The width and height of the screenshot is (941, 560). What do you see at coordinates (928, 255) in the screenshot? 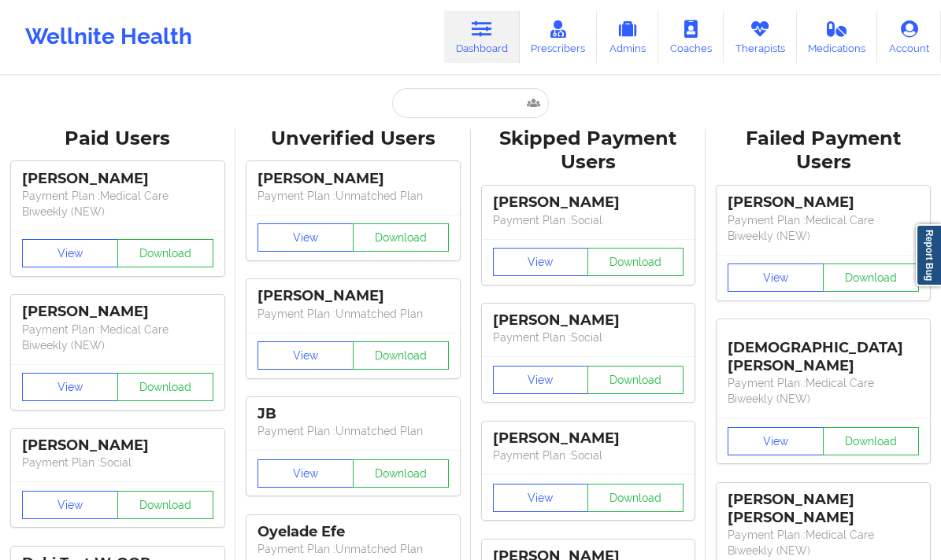
I see `a: Report Bug` at bounding box center [928, 255].